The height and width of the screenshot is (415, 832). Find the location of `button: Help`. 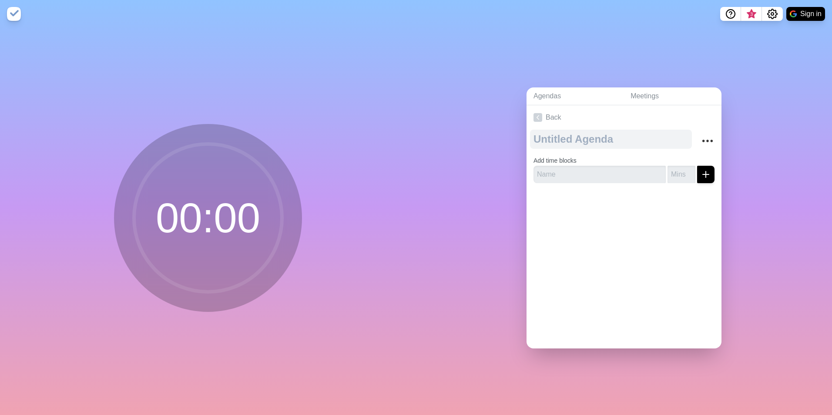

button: Help is located at coordinates (730, 14).